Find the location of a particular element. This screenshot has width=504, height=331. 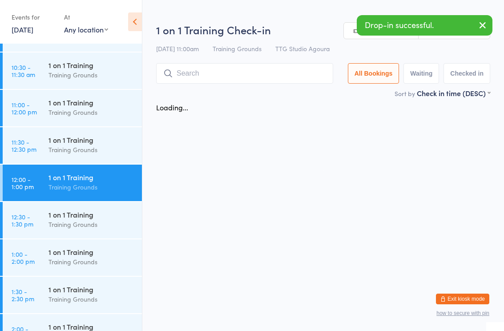

a: 12:30 -1:30 pm1 on 1 TrainingTraining Grounds is located at coordinates (72, 220).